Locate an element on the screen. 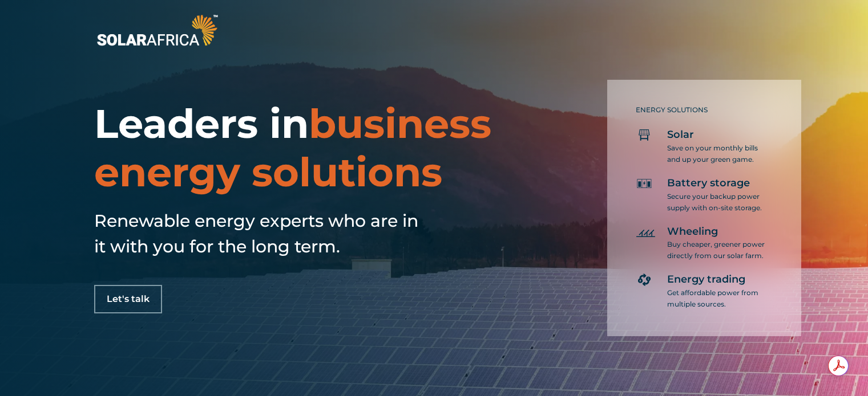 The width and height of the screenshot is (868, 396). p: Save on your monthly bills and up your green game. is located at coordinates (717, 154).